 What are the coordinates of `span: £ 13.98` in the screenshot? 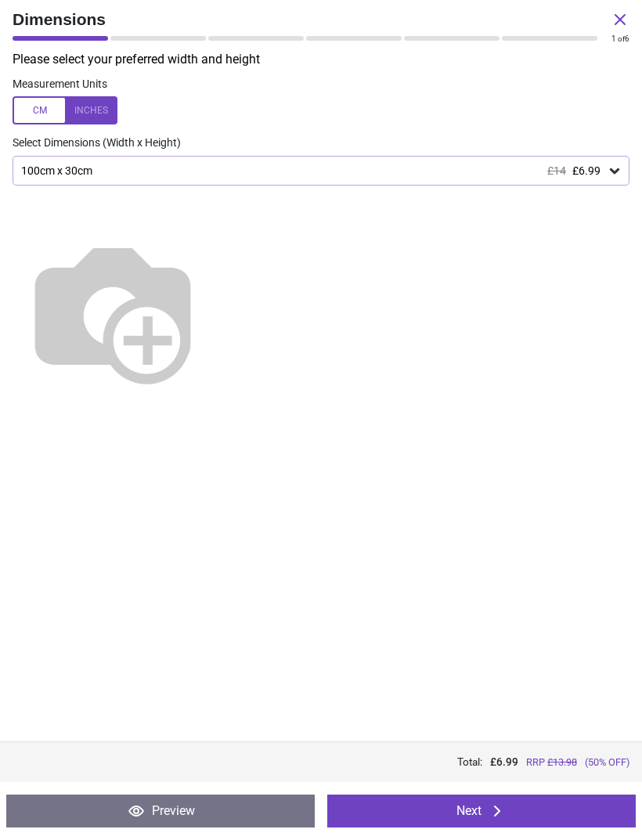 It's located at (563, 762).